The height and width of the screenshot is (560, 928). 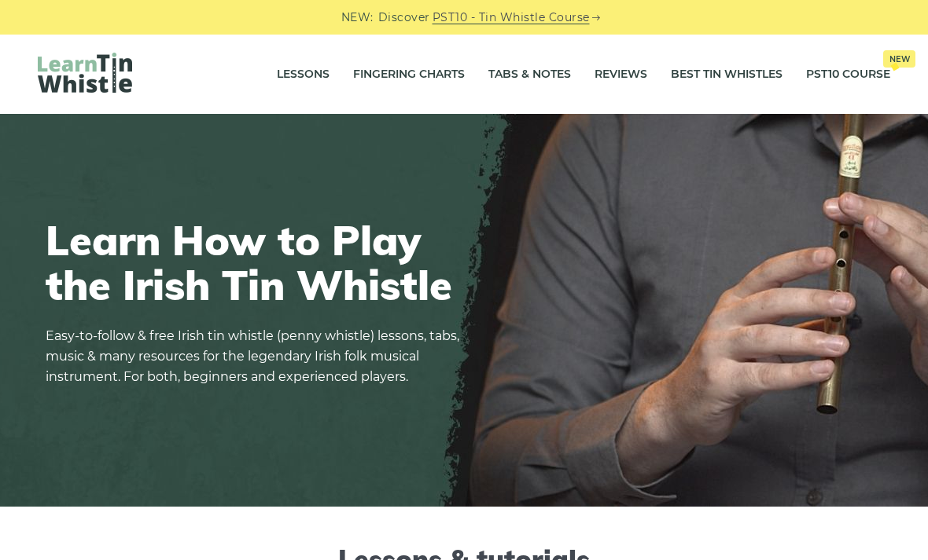 What do you see at coordinates (726, 74) in the screenshot?
I see `a: Best Tin Whistles` at bounding box center [726, 74].